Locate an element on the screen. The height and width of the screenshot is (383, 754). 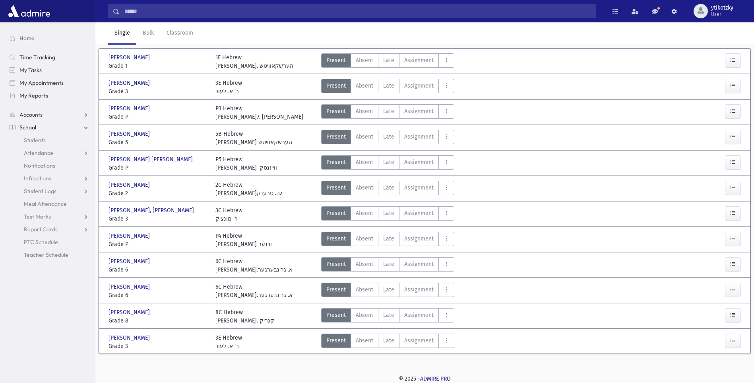
a: My Appointments is located at coordinates (49, 83).